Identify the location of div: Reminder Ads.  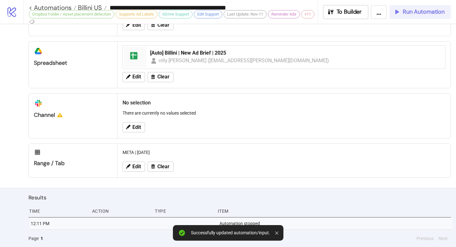
(284, 14).